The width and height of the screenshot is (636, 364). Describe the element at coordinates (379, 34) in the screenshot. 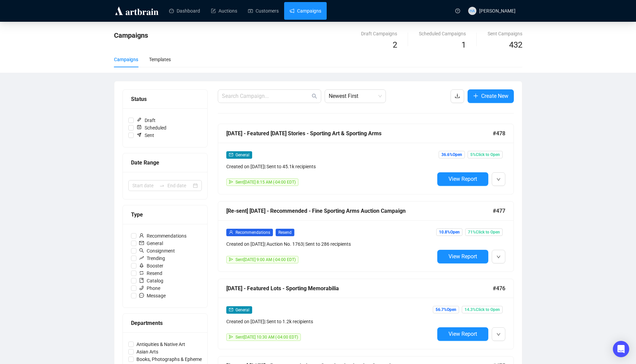

I see `div: Draft Campaigns` at that location.